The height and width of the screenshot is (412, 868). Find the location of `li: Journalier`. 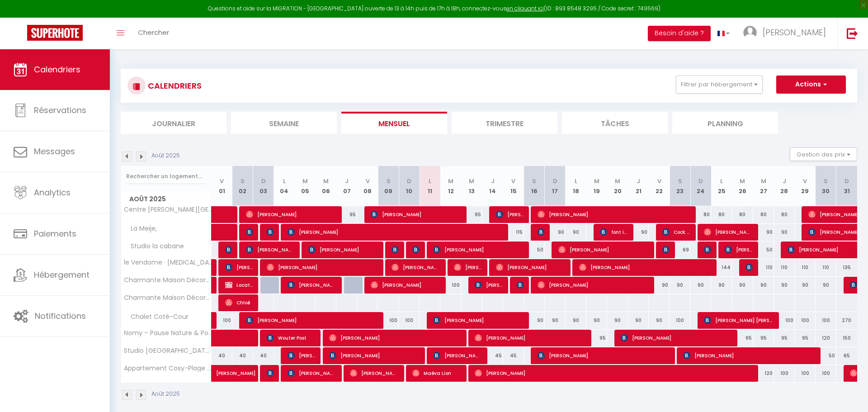

li: Journalier is located at coordinates (173, 122).